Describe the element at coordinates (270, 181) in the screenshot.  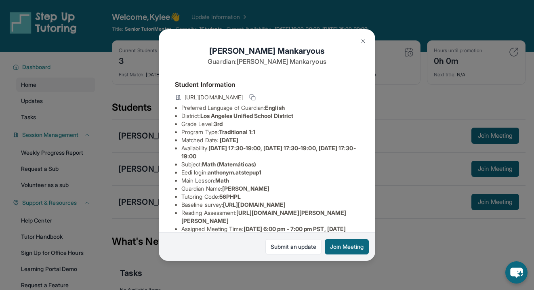
I see `li: Main Lesson :` at that location.